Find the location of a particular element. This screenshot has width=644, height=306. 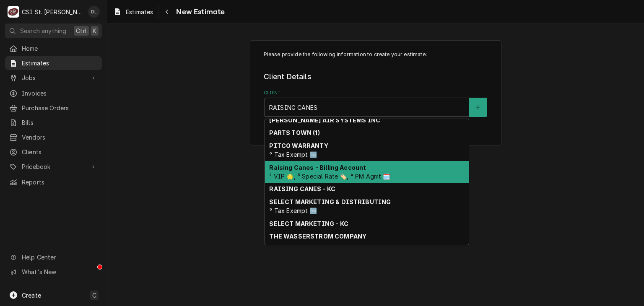

div: David Lindsey's Avatar is located at coordinates (94, 12).